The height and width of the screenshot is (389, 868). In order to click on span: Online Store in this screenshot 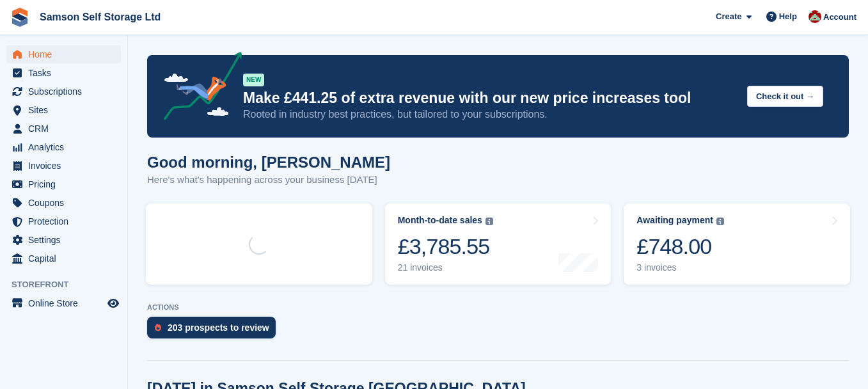, I will do `click(67, 303)`.